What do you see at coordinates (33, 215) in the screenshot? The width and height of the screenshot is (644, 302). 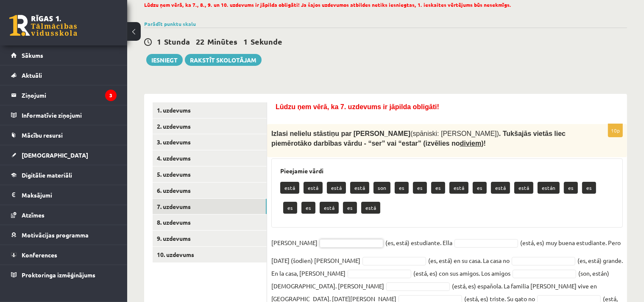 I see `span: Atzīmes` at bounding box center [33, 215].